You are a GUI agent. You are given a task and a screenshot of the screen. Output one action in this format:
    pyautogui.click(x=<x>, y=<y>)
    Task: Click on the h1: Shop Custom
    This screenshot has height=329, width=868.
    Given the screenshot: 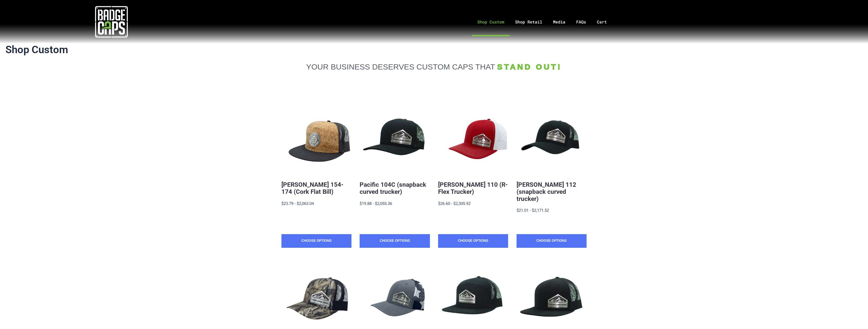 What is the action you would take?
    pyautogui.click(x=434, y=50)
    